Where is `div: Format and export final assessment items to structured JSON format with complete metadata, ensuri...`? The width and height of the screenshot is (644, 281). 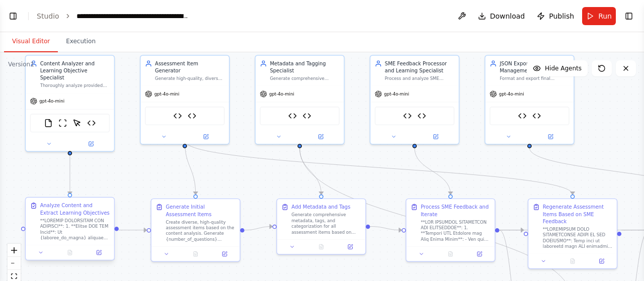 div: Format and export final assessment items to structured JSON format with complete metadata, ensuri... is located at coordinates (534, 79).